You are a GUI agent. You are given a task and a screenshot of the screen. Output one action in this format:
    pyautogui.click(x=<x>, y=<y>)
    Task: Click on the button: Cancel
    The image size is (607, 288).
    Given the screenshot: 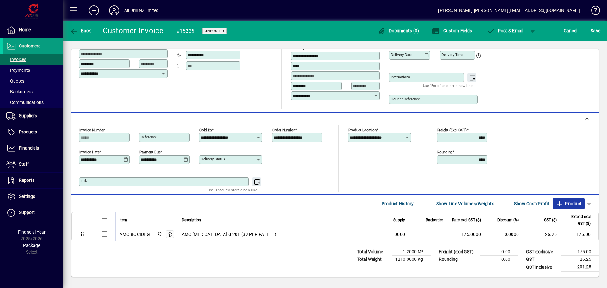 What is the action you would take?
    pyautogui.click(x=571, y=31)
    